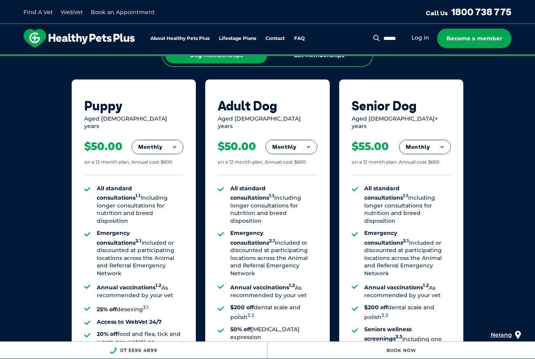 This screenshot has height=359, width=535. Describe the element at coordinates (240, 329) in the screenshot. I see `strong: 50% off` at that location.